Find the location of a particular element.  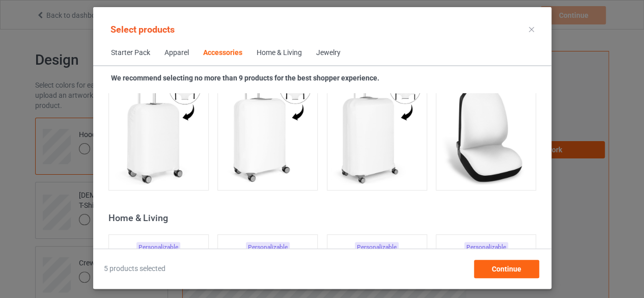

div: Accessories is located at coordinates (222, 53).